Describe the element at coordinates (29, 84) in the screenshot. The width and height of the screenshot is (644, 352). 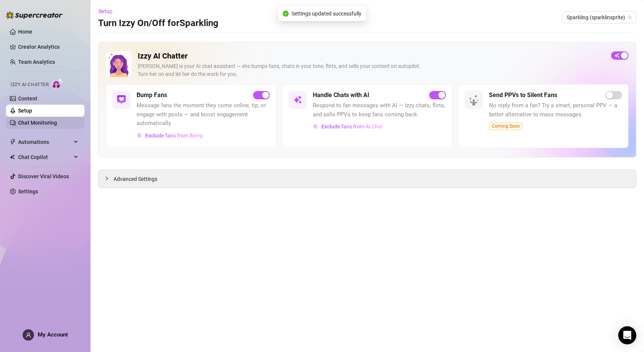
I see `span: Izzy AI Chatter` at that location.